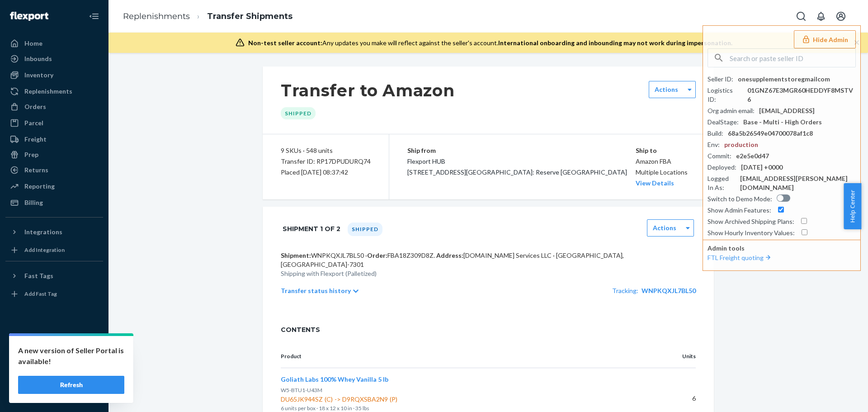 The image size is (868, 412). Describe the element at coordinates (784, 79) in the screenshot. I see `div: onesupplementstoregmailcom` at that location.